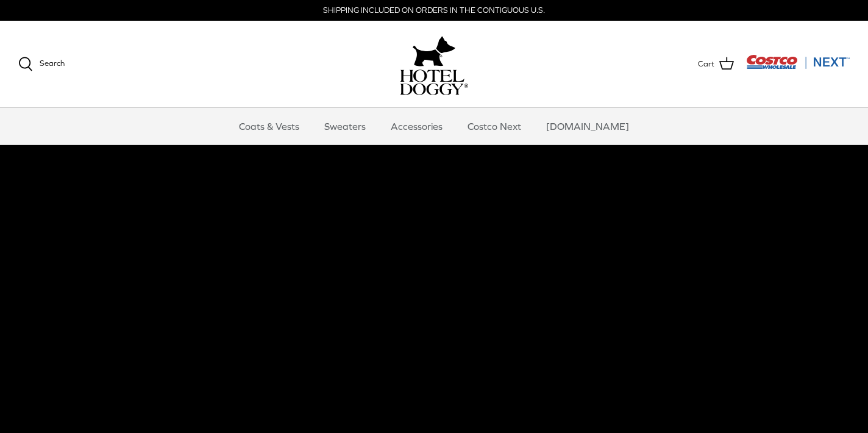  I want to click on a: Coats & Vests, so click(268, 126).